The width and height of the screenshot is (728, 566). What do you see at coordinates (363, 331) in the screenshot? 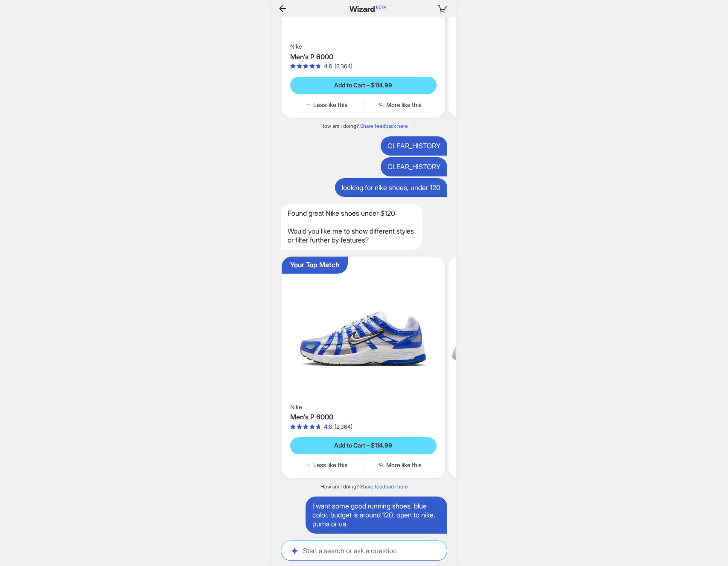
I see `img: Men's P 6000` at bounding box center [363, 331].